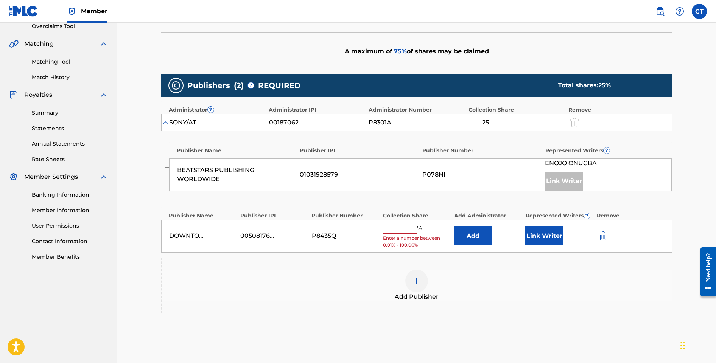 This screenshot has height=363, width=716. I want to click on a: Banking Information, so click(70, 195).